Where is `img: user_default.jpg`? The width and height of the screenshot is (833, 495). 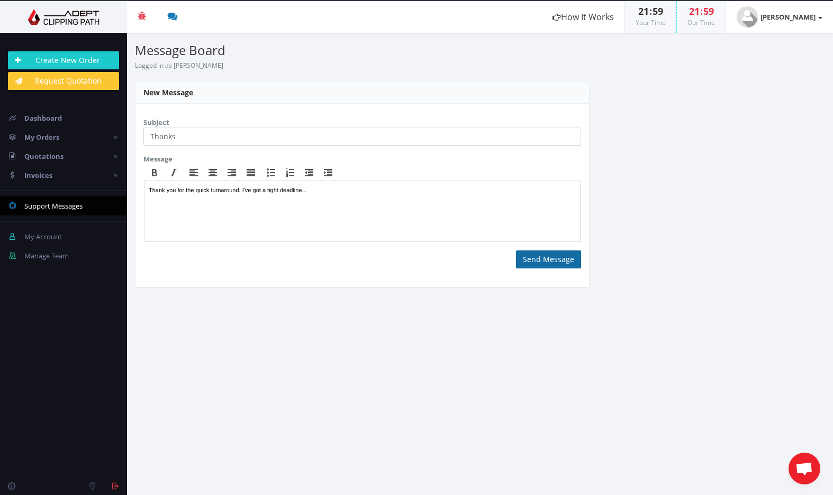 img: user_default.jpg is located at coordinates (747, 17).